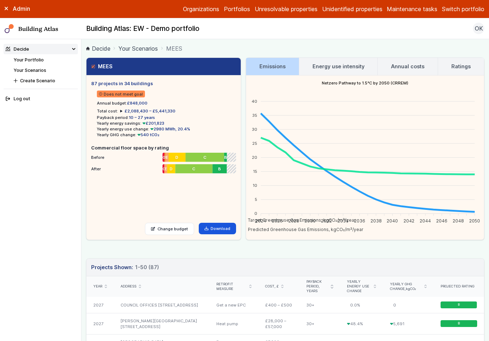  Describe the element at coordinates (409, 304) in the screenshot. I see `div: 0` at that location.